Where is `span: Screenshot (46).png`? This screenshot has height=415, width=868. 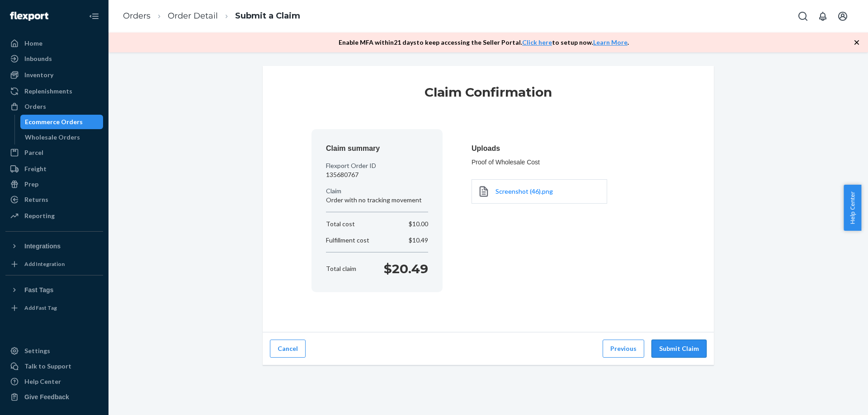 span: Screenshot (46).png is located at coordinates (524, 191).